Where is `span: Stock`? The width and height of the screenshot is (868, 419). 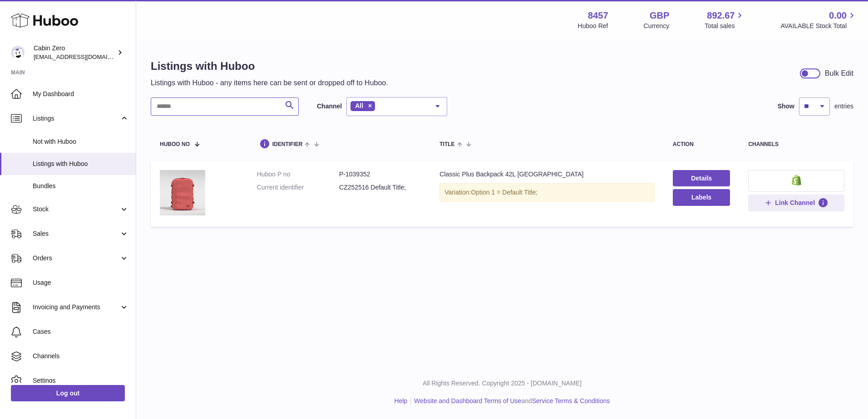
span: Stock is located at coordinates (76, 209).